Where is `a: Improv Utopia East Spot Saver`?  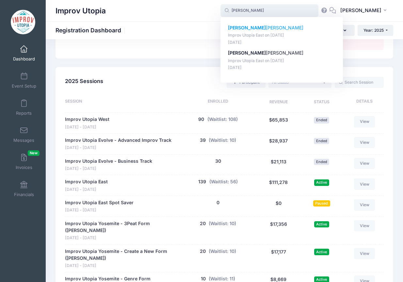 a: Improv Utopia East Spot Saver is located at coordinates (99, 203).